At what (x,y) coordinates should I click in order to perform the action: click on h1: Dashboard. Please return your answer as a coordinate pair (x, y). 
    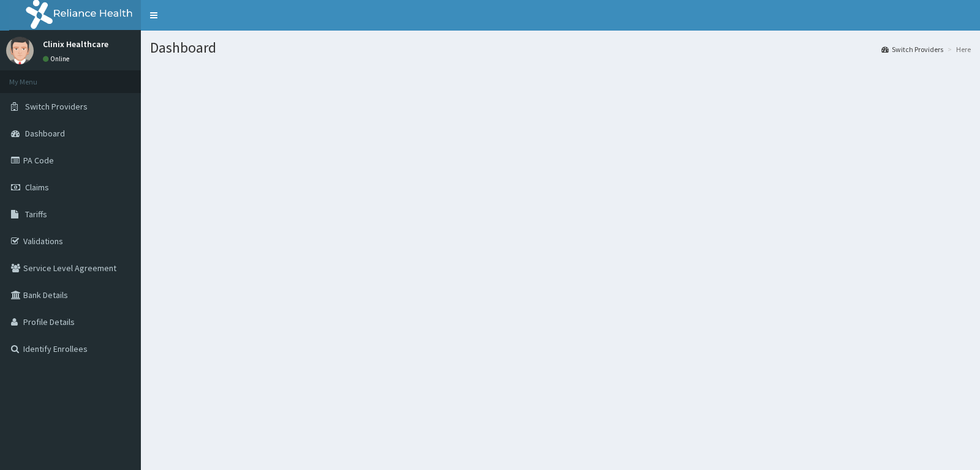
    Looking at the image, I should click on (560, 48).